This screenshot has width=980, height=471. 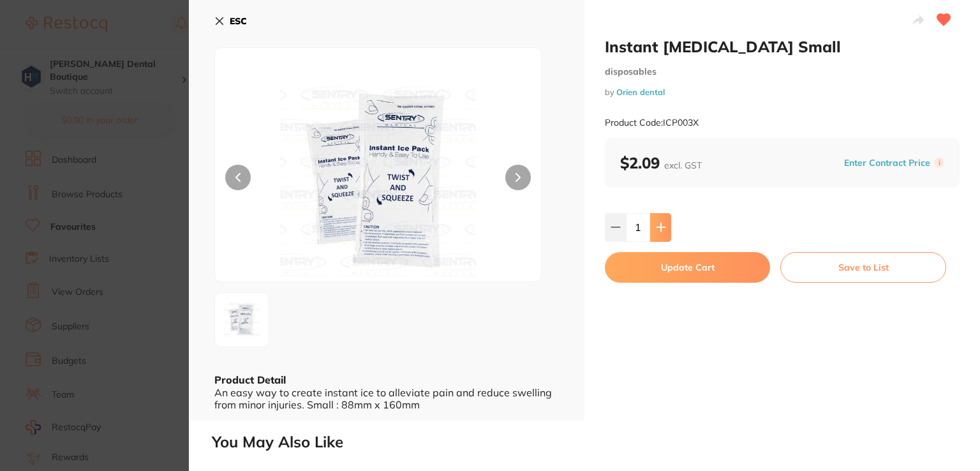 I want to click on small: Product Code: ICP003X, so click(x=651, y=122).